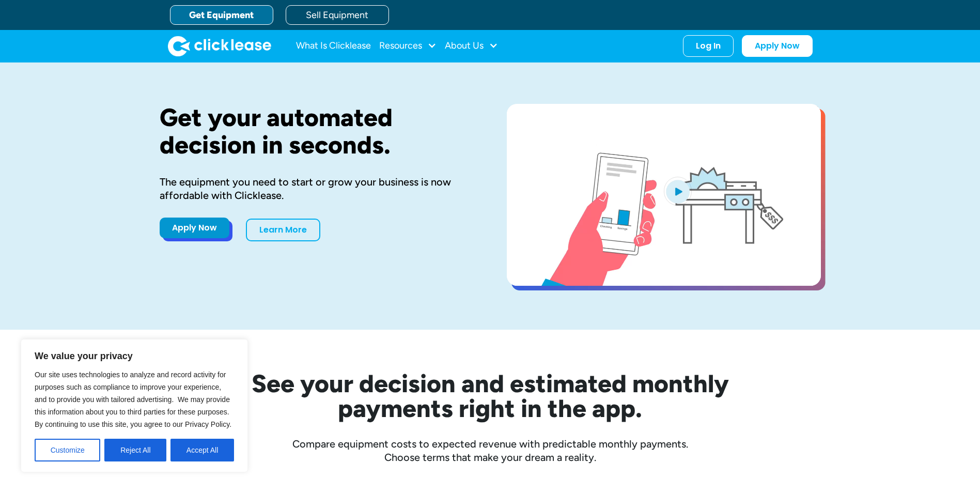 Image resolution: width=980 pixels, height=493 pixels. What do you see at coordinates (135, 406) in the screenshot?
I see `div: We value your privacy` at bounding box center [135, 406].